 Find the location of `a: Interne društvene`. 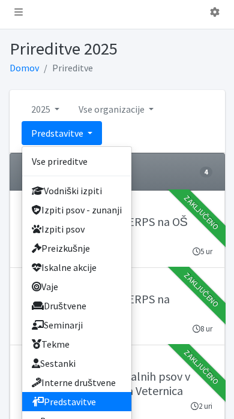

a: Interne društvene is located at coordinates (77, 382).